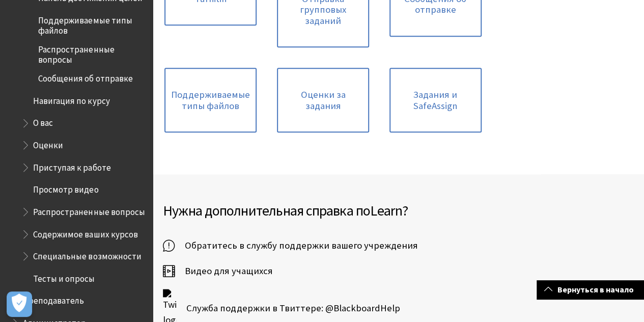  I want to click on a: Поддерживаемые типы файлов, so click(210, 100).